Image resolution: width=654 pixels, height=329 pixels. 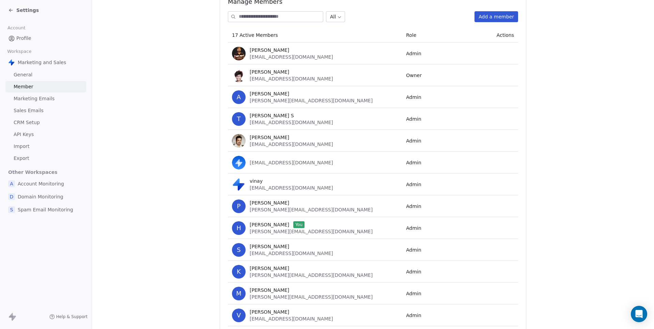 What do you see at coordinates (239, 75) in the screenshot?
I see `img: tiBhBBJji9SeXC0HNrTnDmLZ1pUT9goFlLK7M0WE9pc` at bounding box center [239, 75].